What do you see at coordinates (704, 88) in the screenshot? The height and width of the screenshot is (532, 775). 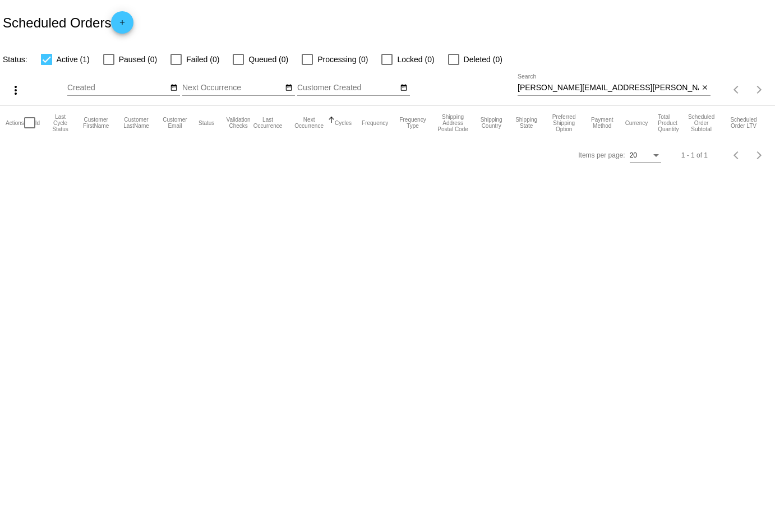 I see `button: Clear` at bounding box center [704, 88].